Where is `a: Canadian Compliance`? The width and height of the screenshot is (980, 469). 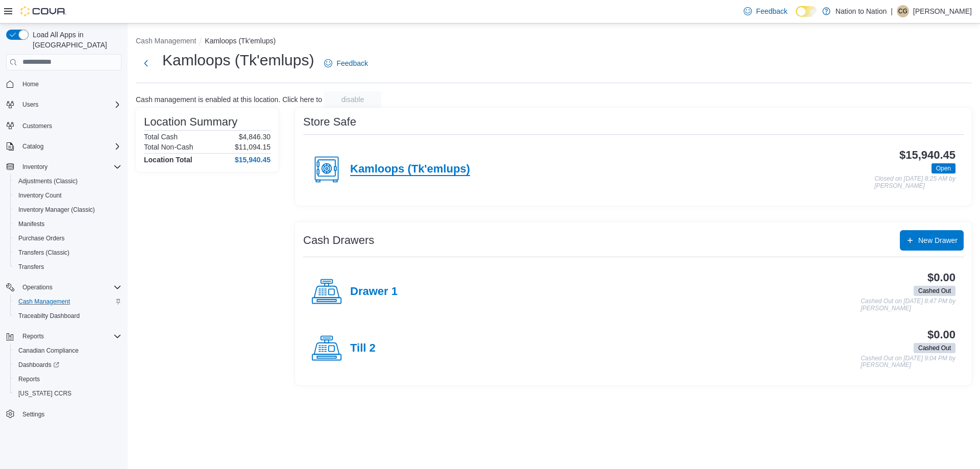
a: Canadian Compliance is located at coordinates (48, 351).